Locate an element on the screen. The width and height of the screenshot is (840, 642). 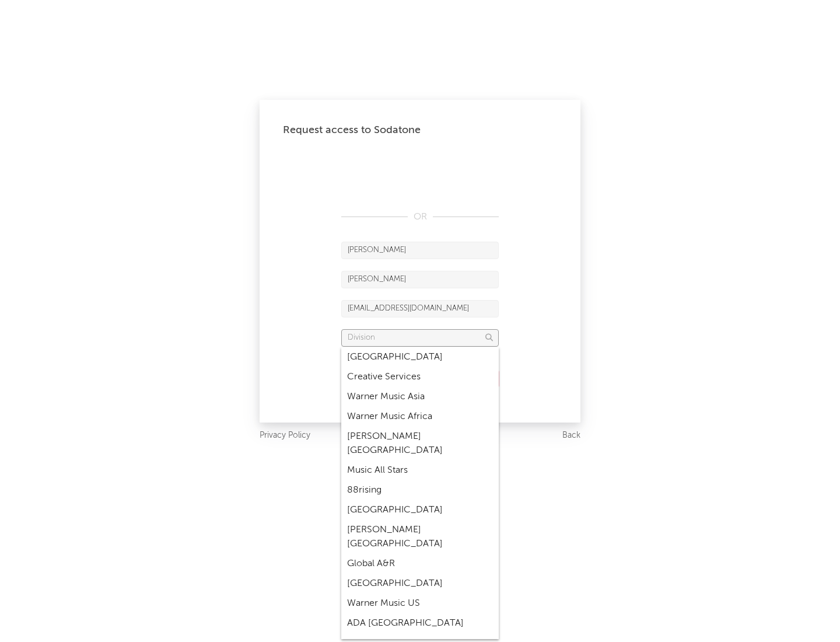
a: Privacy Policy is located at coordinates (285, 436).